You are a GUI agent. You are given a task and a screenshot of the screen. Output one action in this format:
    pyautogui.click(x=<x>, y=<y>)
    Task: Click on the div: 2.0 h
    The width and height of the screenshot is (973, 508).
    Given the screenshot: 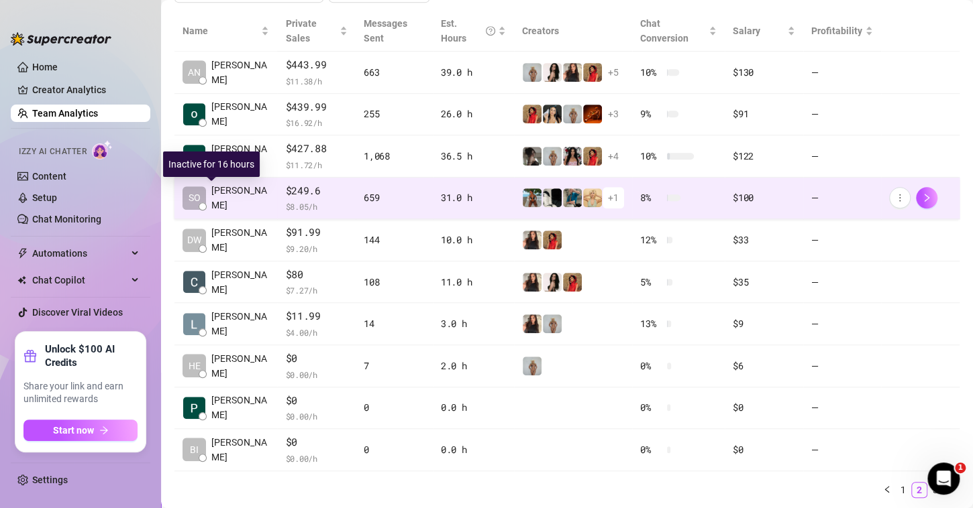 What is the action you would take?
    pyautogui.click(x=473, y=366)
    